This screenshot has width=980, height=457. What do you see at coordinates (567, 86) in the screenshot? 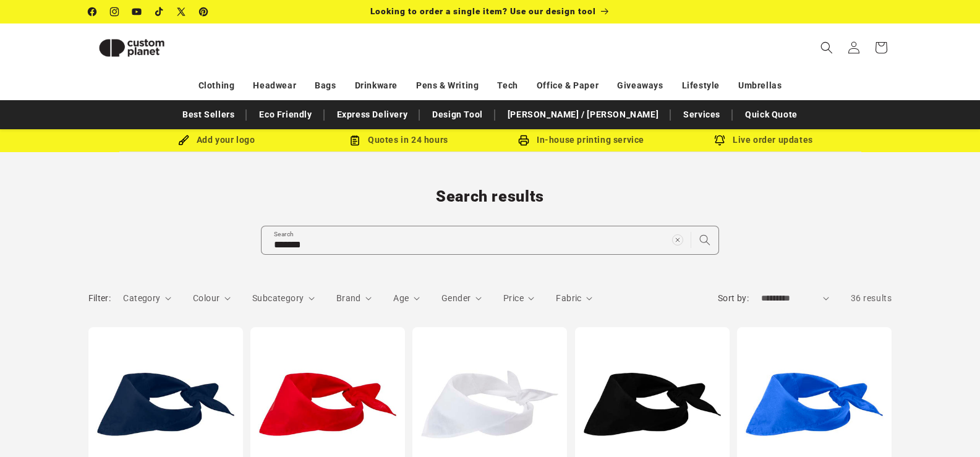
I see `a: Office & Paper` at bounding box center [567, 86].